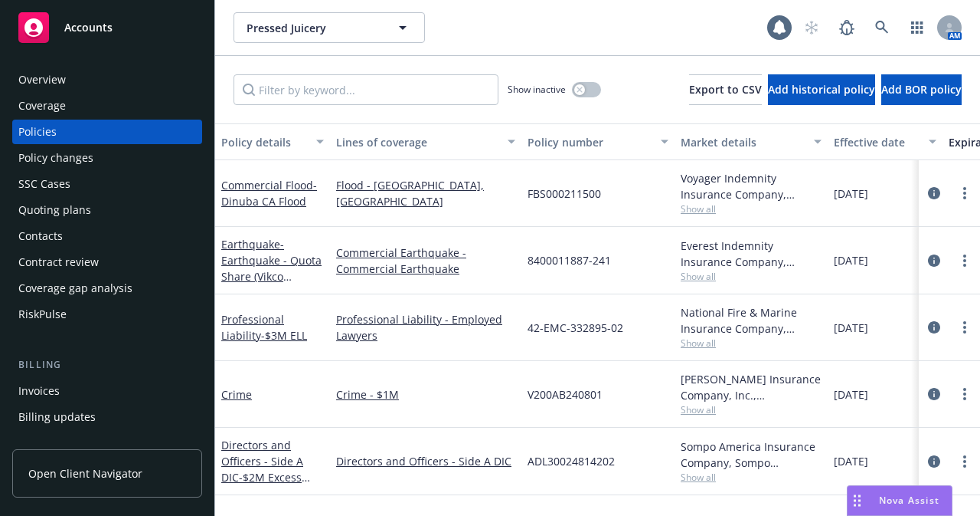  Describe the element at coordinates (921, 90) in the screenshot. I see `button: Add BOR policy` at that location.